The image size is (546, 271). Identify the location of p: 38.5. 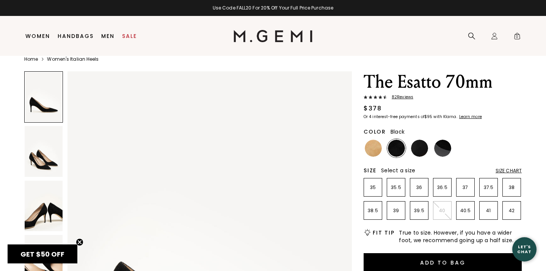
(373, 210).